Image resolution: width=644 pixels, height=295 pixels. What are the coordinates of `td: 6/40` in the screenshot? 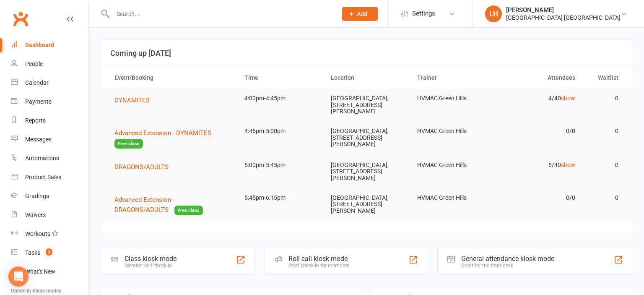 It's located at (539, 165).